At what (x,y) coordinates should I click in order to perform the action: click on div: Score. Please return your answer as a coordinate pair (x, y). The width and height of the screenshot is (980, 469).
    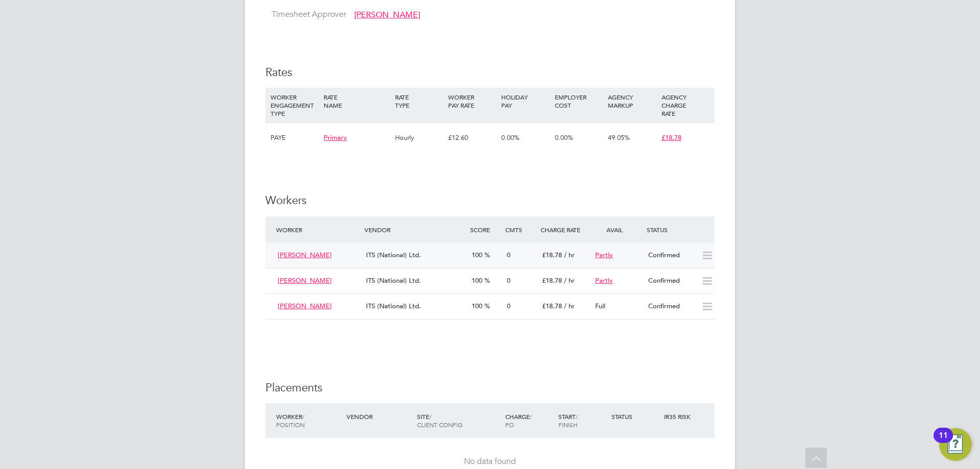
    Looking at the image, I should click on (484, 230).